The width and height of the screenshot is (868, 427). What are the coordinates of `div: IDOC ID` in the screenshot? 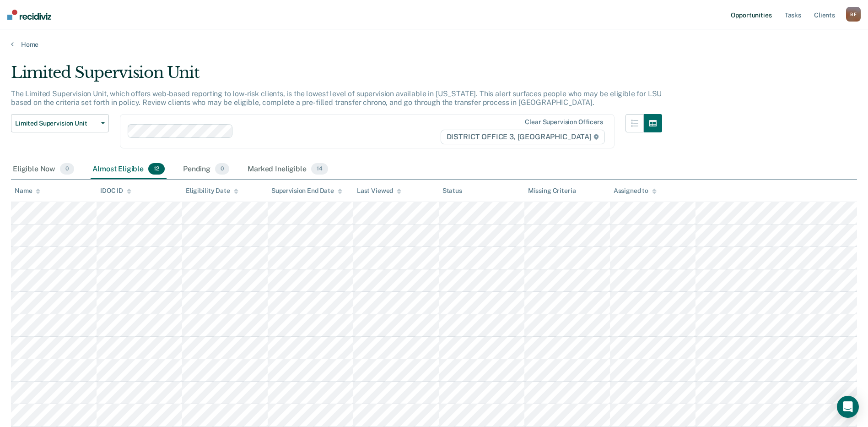 It's located at (116, 191).